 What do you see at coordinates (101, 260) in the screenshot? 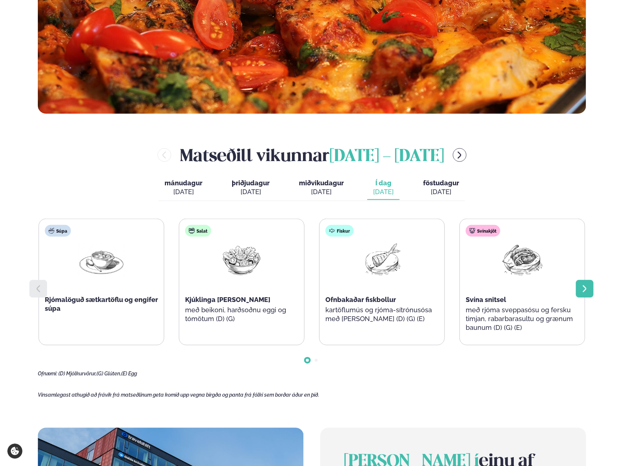
I see `img: Soup.png` at bounding box center [101, 260].